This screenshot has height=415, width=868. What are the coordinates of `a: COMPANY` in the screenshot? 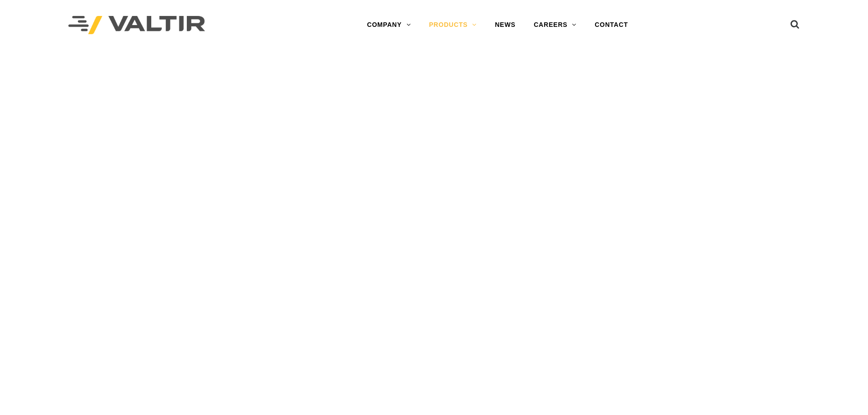 It's located at (389, 25).